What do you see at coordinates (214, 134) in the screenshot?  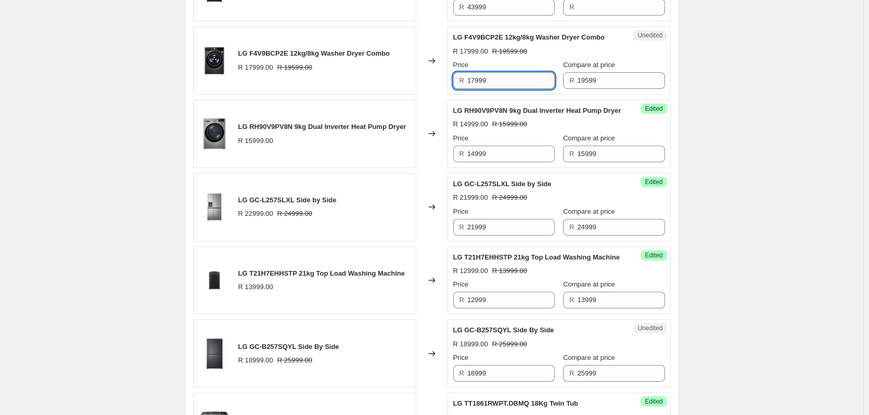 I see `img: RH90V9P_80x.png` at bounding box center [214, 134].